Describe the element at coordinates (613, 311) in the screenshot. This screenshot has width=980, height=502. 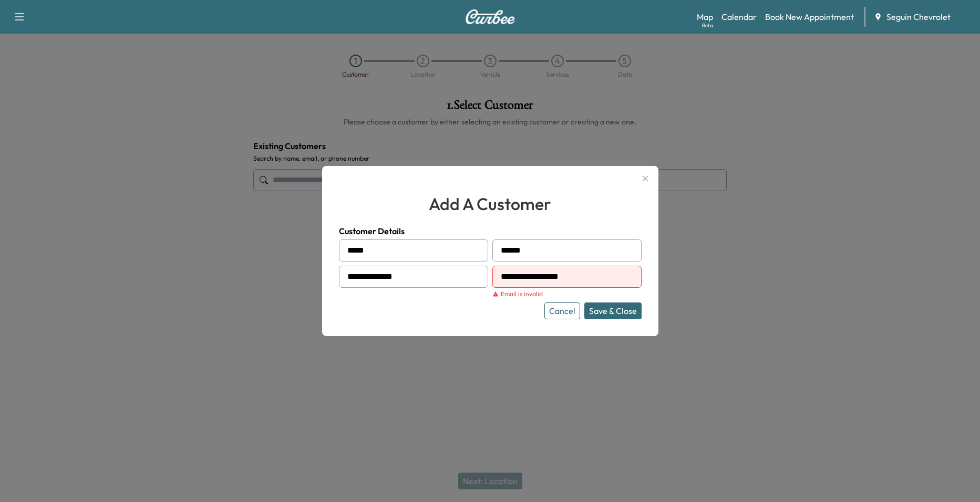
I see `button: Save & Close` at that location.